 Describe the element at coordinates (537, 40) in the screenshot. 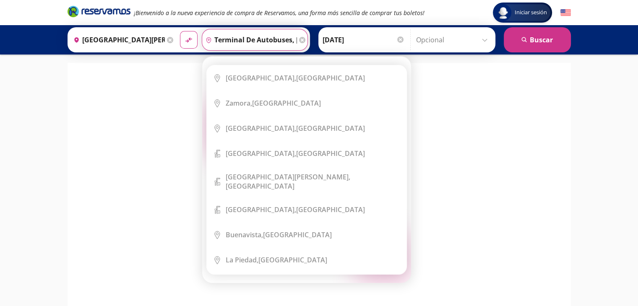

I see `button: Buscar` at that location.